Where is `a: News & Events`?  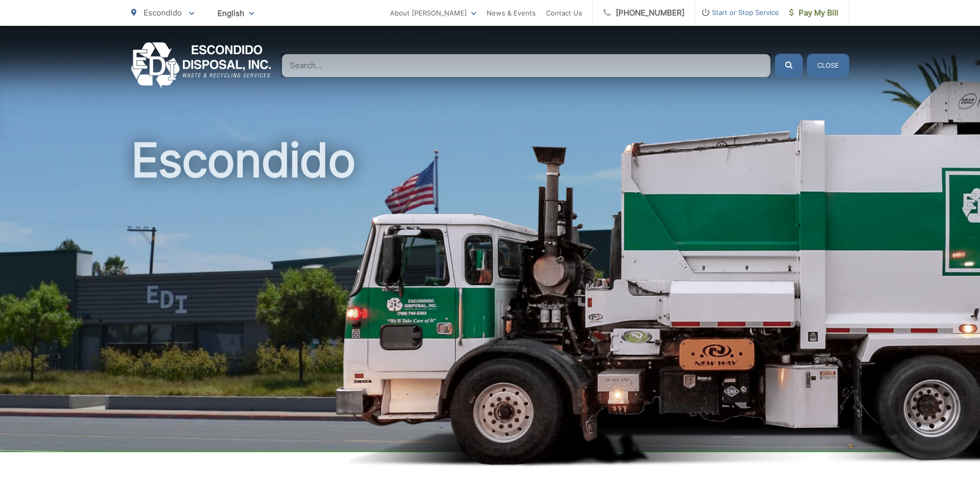
a: News & Events is located at coordinates (511, 13).